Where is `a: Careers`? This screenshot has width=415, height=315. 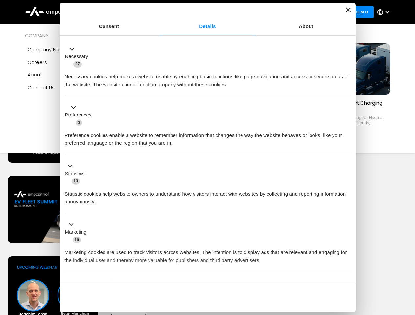
a: Careers is located at coordinates (66, 62).